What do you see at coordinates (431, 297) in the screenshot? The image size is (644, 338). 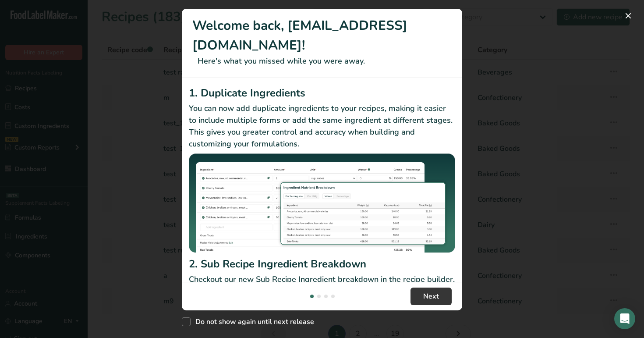 I see `button: Next` at bounding box center [431, 297].